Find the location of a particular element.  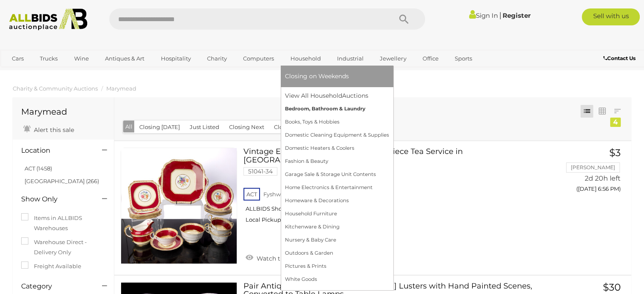

a: Household is located at coordinates (306, 59).